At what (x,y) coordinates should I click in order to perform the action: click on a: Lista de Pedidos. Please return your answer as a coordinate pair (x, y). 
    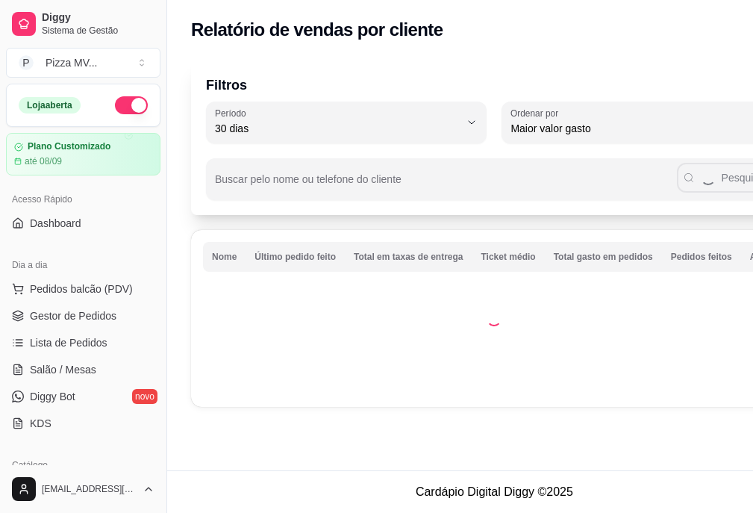
    Looking at the image, I should click on (83, 342).